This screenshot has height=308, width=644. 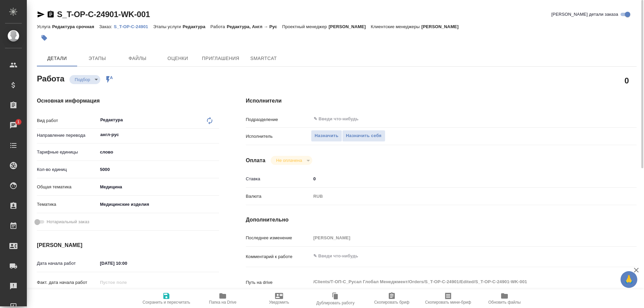 What do you see at coordinates (44, 38) in the screenshot?
I see `button: Добавить тэг` at bounding box center [44, 38].